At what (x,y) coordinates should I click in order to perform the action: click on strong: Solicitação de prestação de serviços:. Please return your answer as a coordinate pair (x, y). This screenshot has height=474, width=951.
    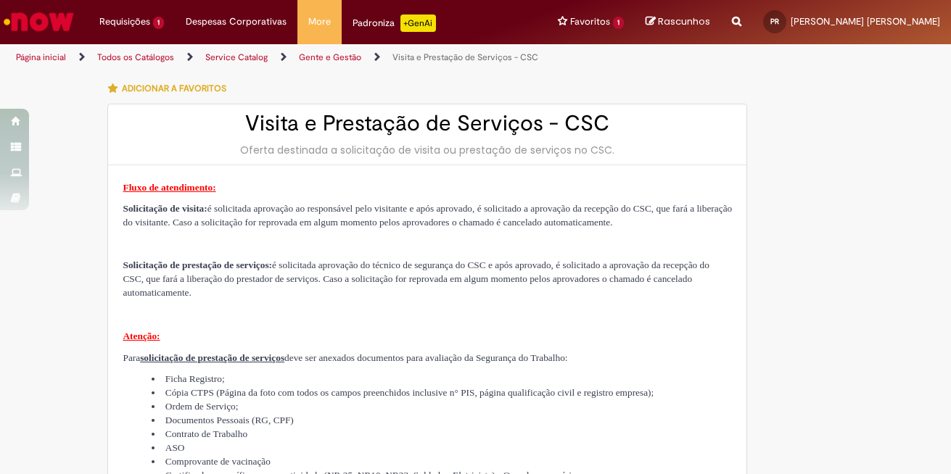
    Looking at the image, I should click on (197, 265).